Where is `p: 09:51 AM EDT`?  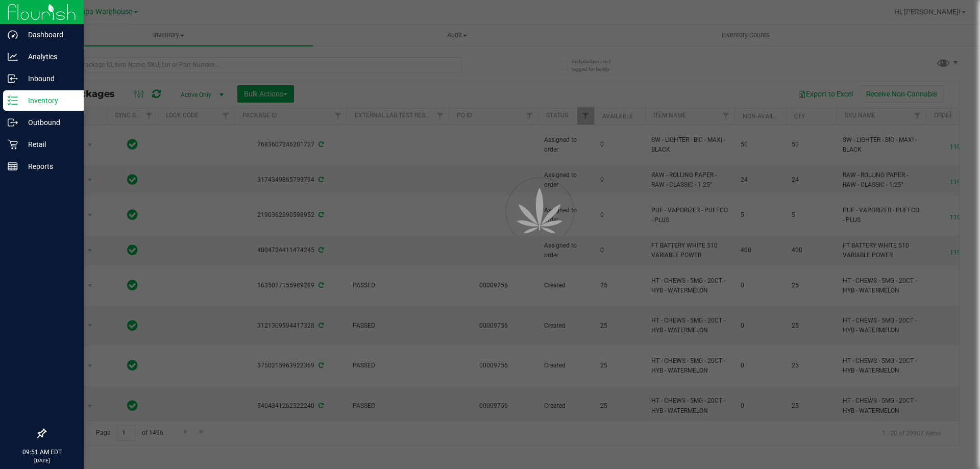
p: 09:51 AM EDT is located at coordinates (42, 453).